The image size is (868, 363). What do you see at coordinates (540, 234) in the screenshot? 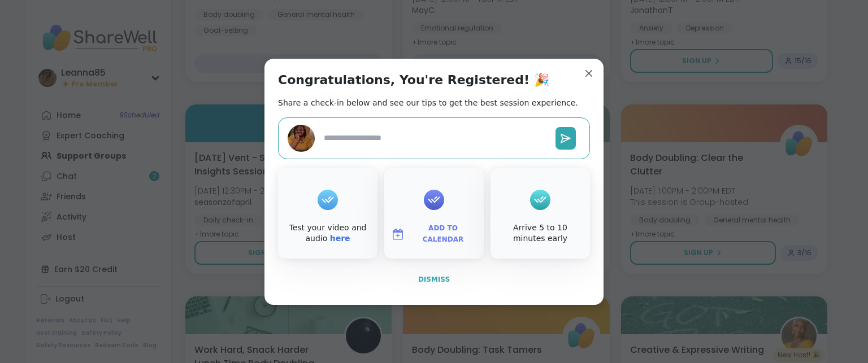
I see `div: Arrive 5 to 10 minutes early` at bounding box center [540, 234].